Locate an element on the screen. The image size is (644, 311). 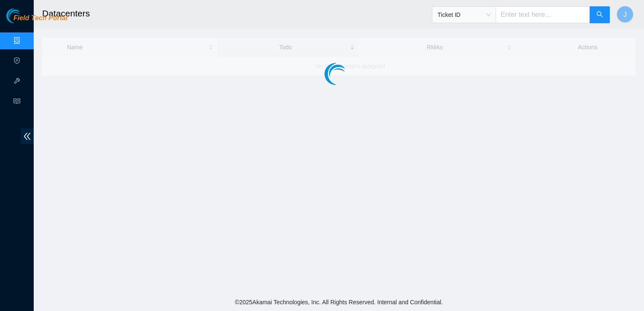
span: Field Tech Portal is located at coordinates (40, 18).